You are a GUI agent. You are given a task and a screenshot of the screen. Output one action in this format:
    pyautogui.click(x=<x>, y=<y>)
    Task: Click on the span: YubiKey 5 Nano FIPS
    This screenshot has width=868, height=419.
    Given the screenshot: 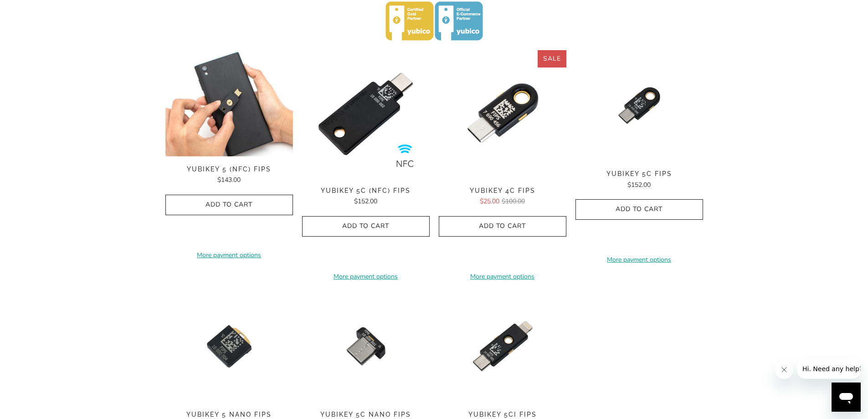 What is the action you would take?
    pyautogui.click(x=229, y=414)
    